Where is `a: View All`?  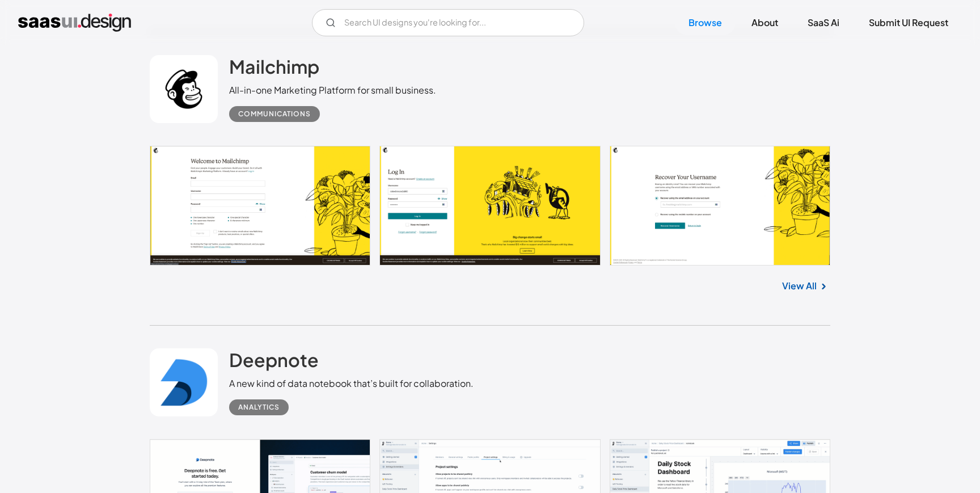 a: View All is located at coordinates (799, 286).